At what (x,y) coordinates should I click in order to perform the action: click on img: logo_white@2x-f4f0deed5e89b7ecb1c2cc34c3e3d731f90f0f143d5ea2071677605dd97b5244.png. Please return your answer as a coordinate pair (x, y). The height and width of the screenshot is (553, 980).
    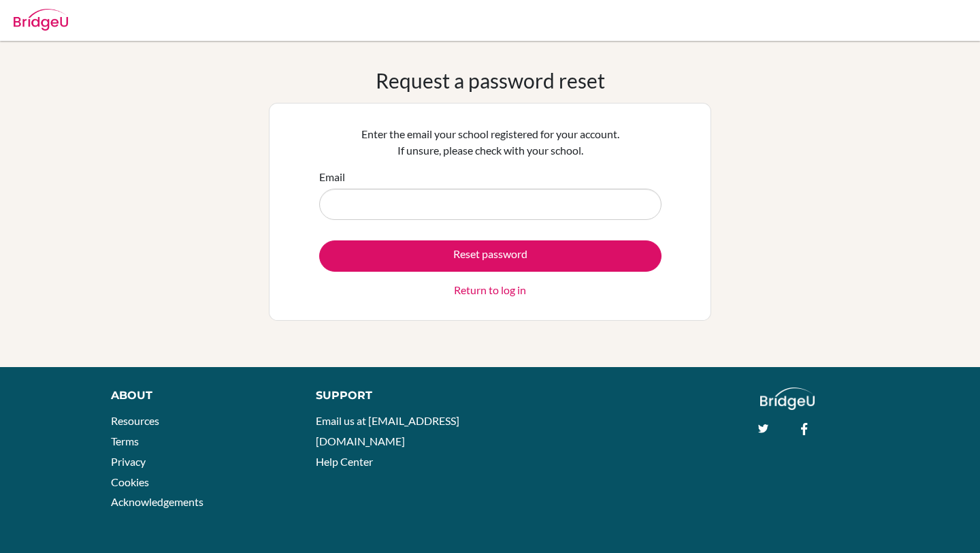
    Looking at the image, I should click on (787, 398).